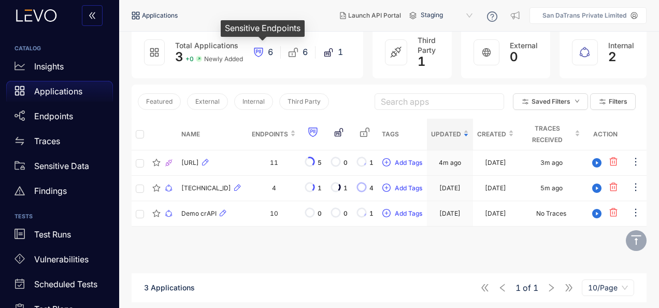 This screenshot has height=308, width=659. Describe the element at coordinates (92, 16) in the screenshot. I see `button: double-left` at that location.